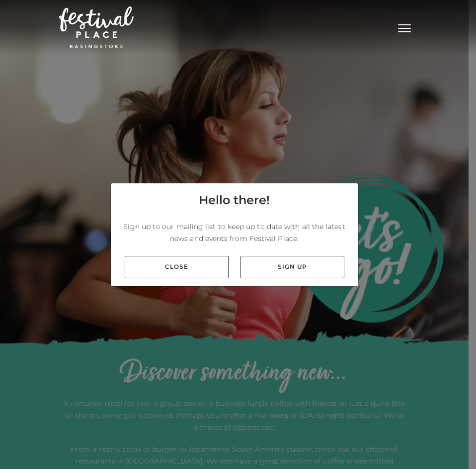  Describe the element at coordinates (234, 233) in the screenshot. I see `p: Sign up to our mailing list to keep up to date with all the latest news and events from Festival ...` at that location.